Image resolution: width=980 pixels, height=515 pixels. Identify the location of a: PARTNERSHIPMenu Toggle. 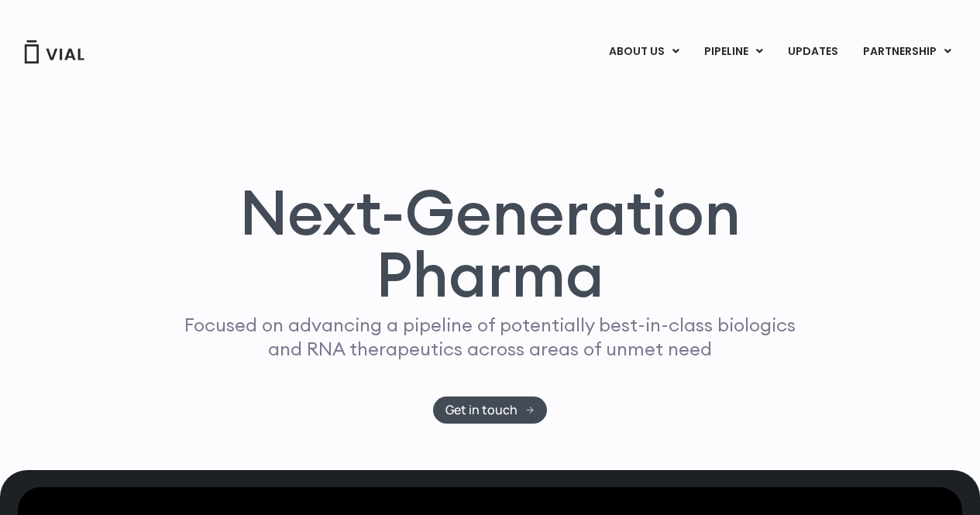
(906, 52).